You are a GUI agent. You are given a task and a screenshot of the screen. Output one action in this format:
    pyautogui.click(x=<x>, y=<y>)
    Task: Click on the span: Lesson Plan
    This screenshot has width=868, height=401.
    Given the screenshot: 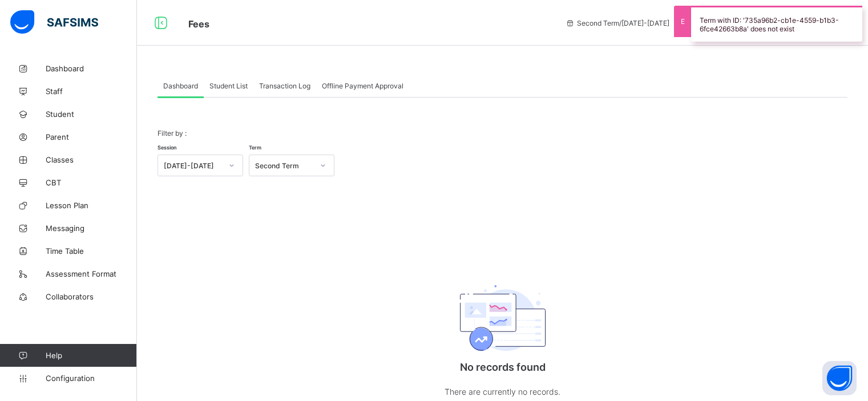 What is the action you would take?
    pyautogui.click(x=92, y=205)
    